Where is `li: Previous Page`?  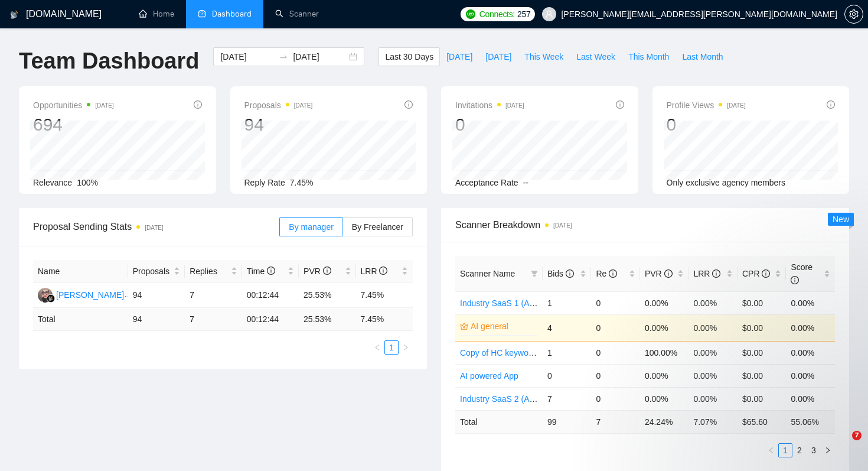
li: Previous Page is located at coordinates (378, 347).